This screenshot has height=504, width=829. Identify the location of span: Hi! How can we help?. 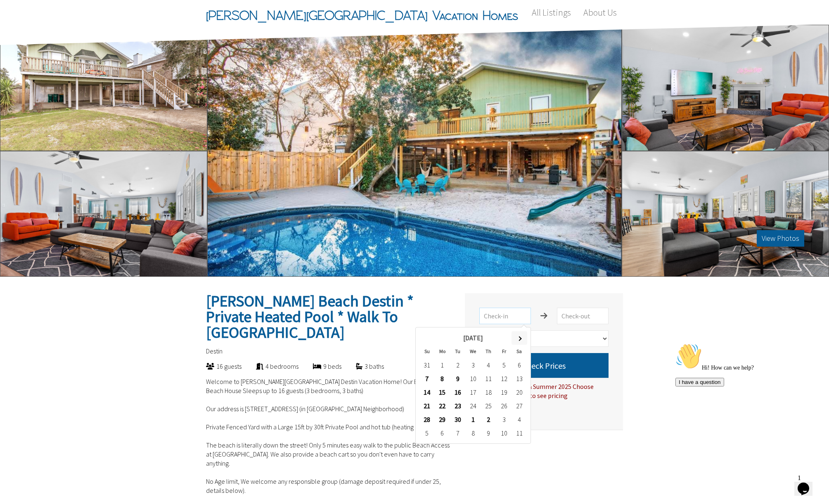
(43, 27).